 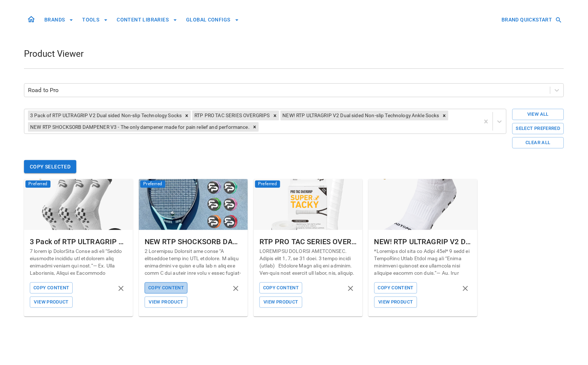 What do you see at coordinates (538, 129) in the screenshot?
I see `button: Select Preferred` at bounding box center [538, 129].